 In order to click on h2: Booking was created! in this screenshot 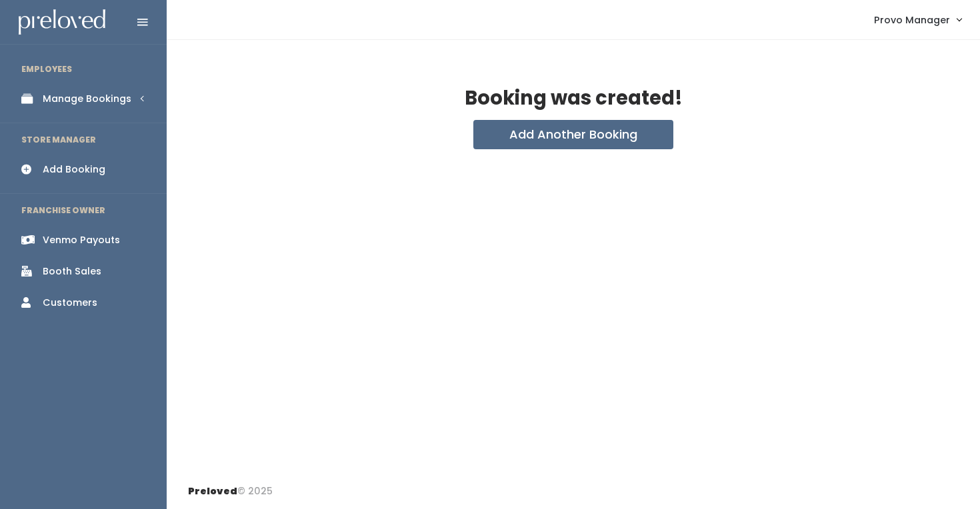, I will do `click(574, 98)`.